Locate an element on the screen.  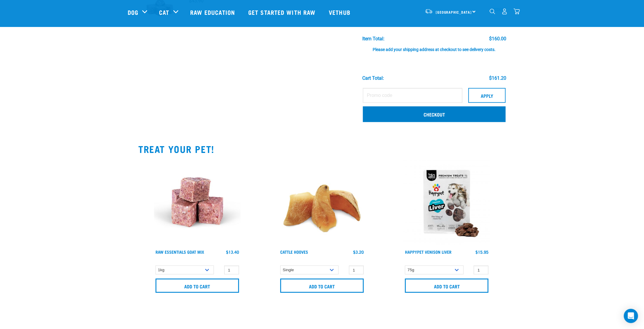
a: Get started with Raw is located at coordinates (283, 12).